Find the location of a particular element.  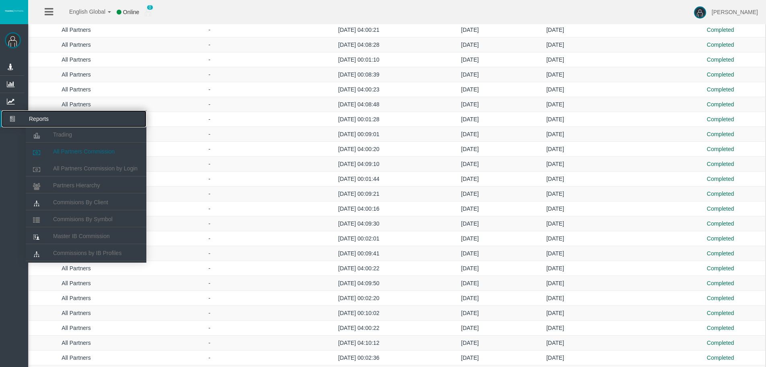

img: user-image is located at coordinates (700, 12).